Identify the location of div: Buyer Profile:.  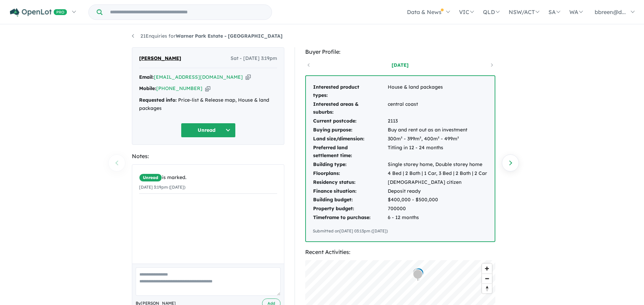
(400, 52).